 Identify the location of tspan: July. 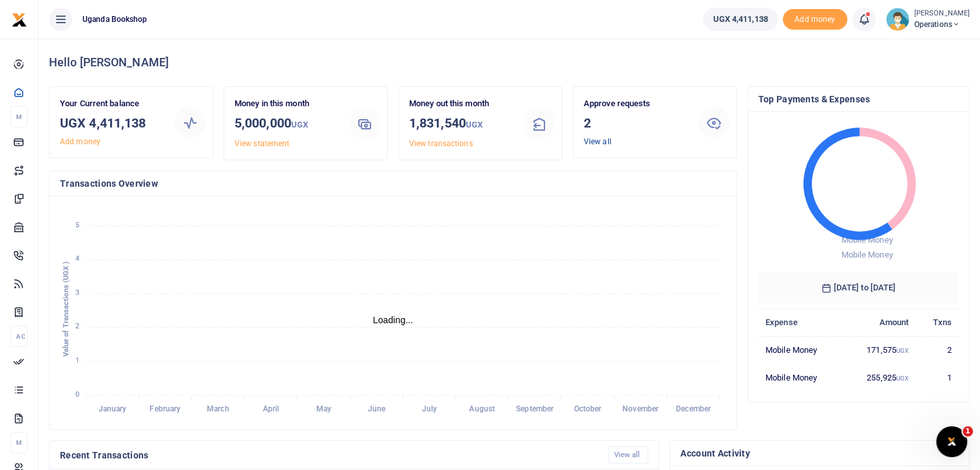
(429, 409).